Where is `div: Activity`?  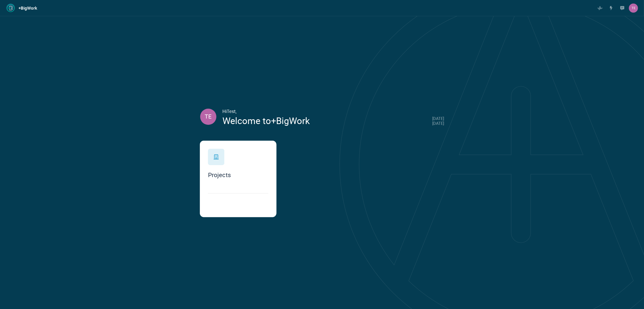
div: Activity is located at coordinates (600, 8).